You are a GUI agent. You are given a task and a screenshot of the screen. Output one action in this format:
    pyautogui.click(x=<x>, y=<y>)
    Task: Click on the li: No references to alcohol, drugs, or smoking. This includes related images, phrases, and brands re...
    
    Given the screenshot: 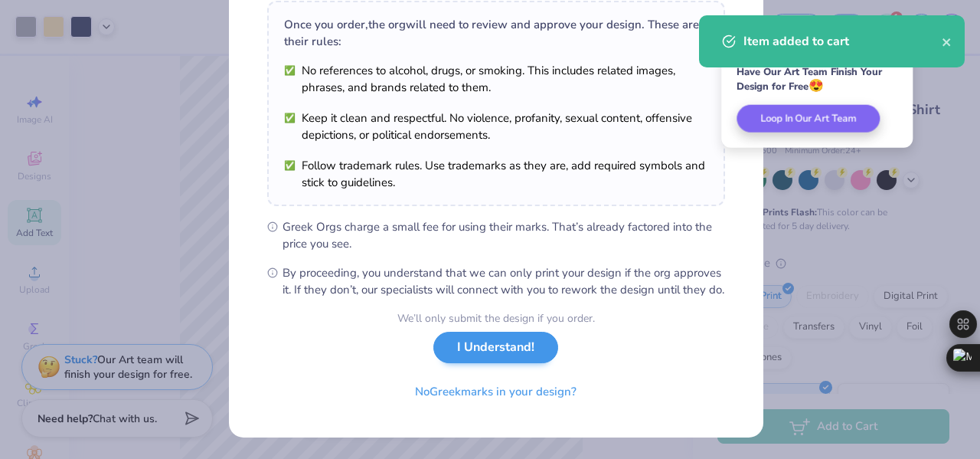 What is the action you would take?
    pyautogui.click(x=496, y=79)
    